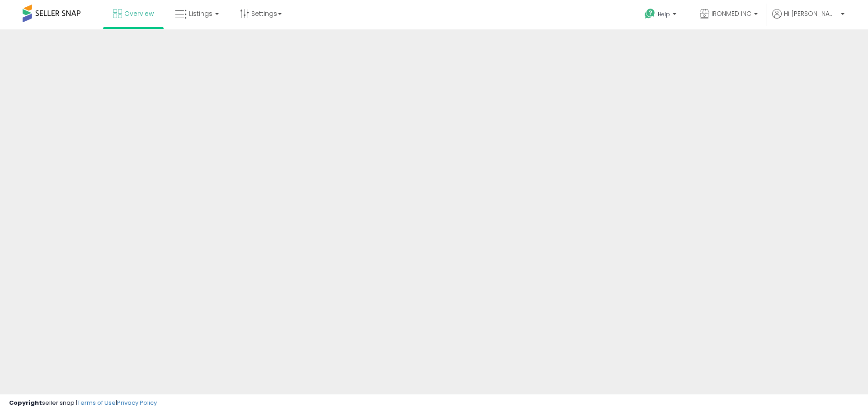 Image resolution: width=868 pixels, height=412 pixels. I want to click on a: Privacy Policy, so click(137, 402).